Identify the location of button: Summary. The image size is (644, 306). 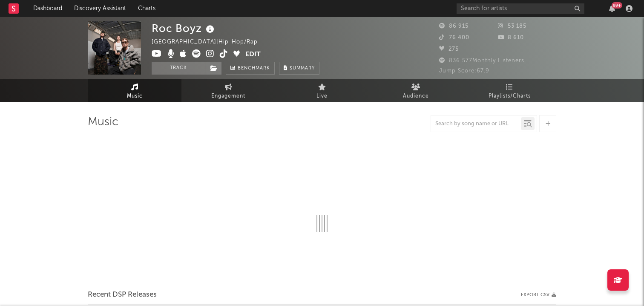
(299, 68).